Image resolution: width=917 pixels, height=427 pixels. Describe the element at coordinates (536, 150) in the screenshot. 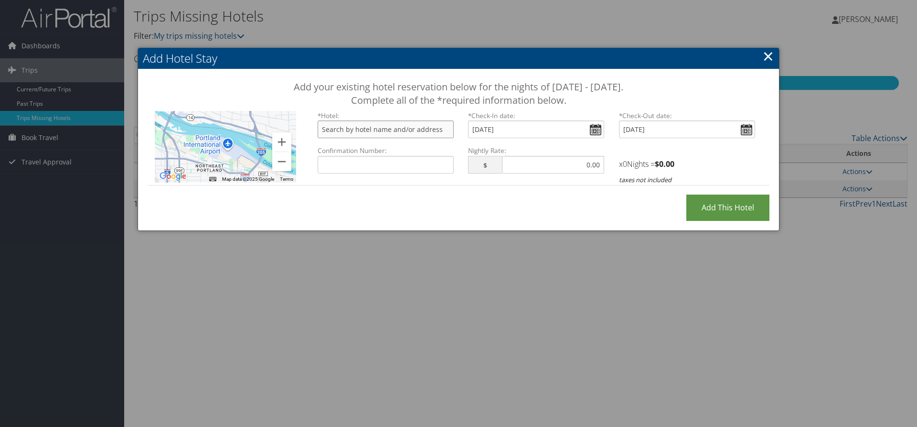

I see `label: Nightly Rate:` at that location.